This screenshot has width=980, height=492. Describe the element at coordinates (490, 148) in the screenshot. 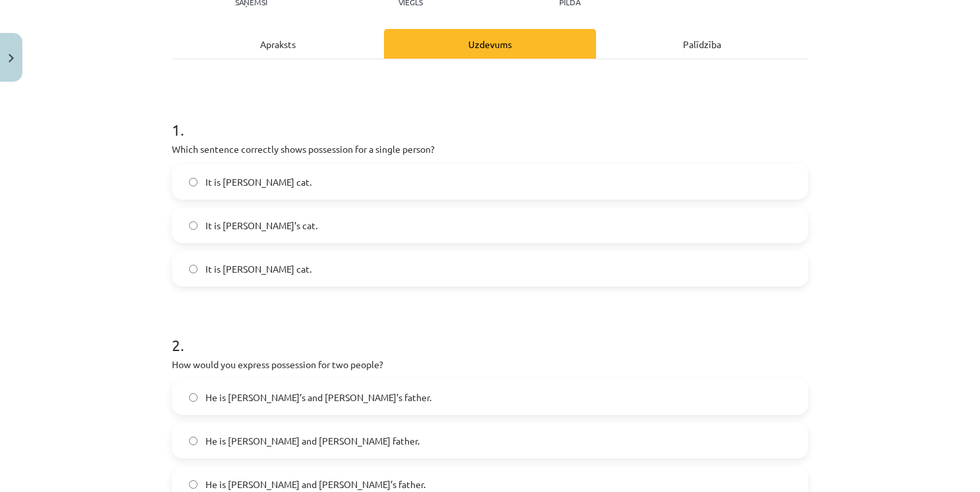

I see `p: Which sentence correctly shows possession for a single person?` at that location.